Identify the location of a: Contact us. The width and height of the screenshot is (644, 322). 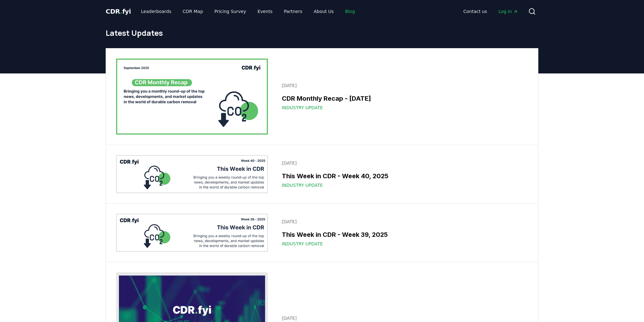
(475, 12).